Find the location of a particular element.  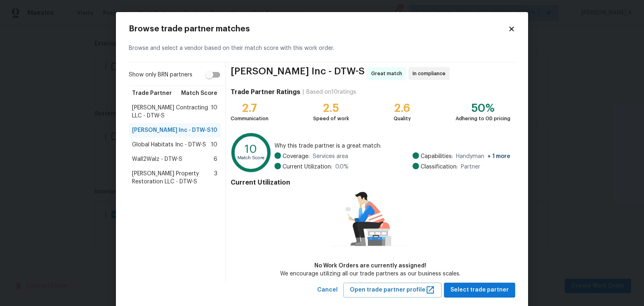

span: Show only BRN partners is located at coordinates (160, 75).